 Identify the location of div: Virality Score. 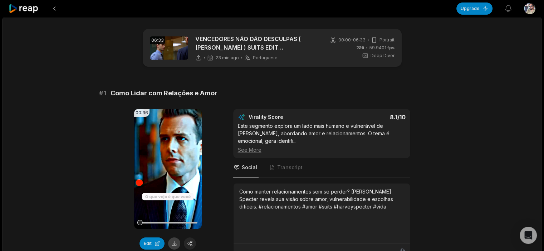
(287, 117).